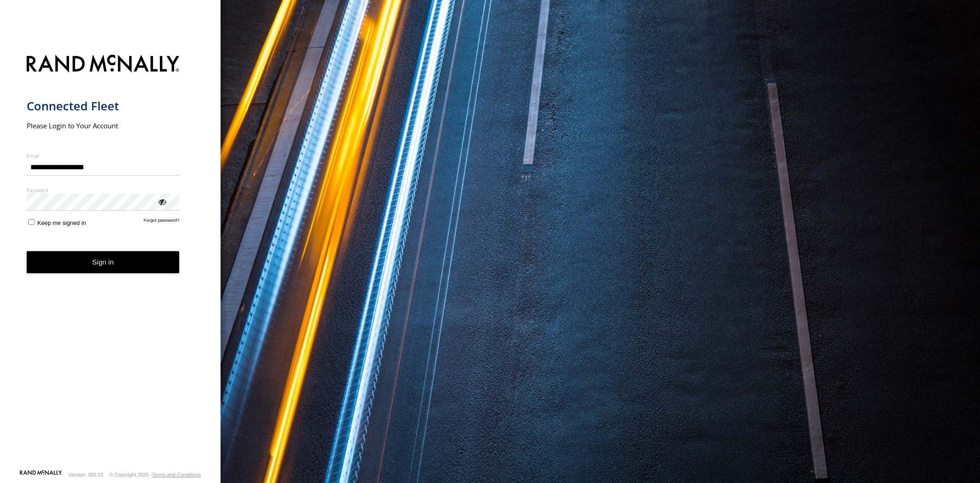 The height and width of the screenshot is (483, 980). Describe the element at coordinates (110, 259) in the screenshot. I see `form: main` at that location.